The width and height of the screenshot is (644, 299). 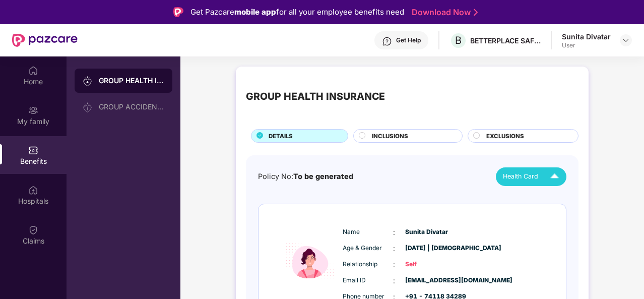 What do you see at coordinates (33, 190) in the screenshot?
I see `img: svg+xml;base64,PHN2ZyBpZD0iSG9zcGl0YWxzIiB4bWxucz0iaHR0cDovL3d3dy53My5vcmcvMjAwMC9zdmciIHdpZHRoPS...` at bounding box center [33, 190].